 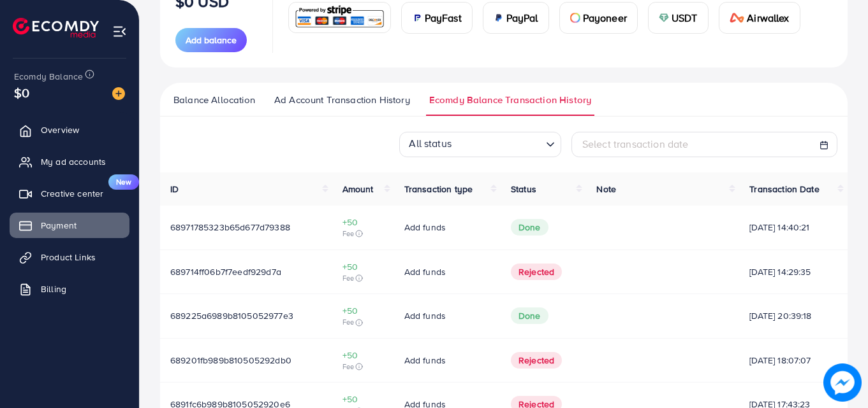 What do you see at coordinates (606, 189) in the screenshot?
I see `span: Note` at bounding box center [606, 189].